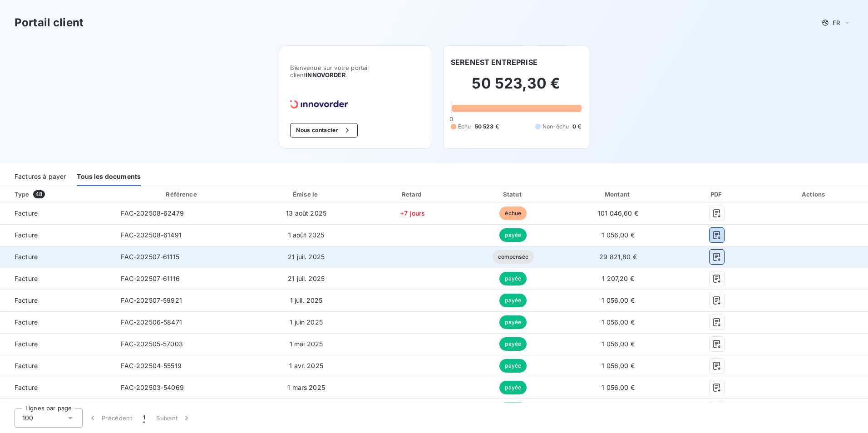  Describe the element at coordinates (516, 88) in the screenshot. I see `h2: 50 523,30 €` at that location.